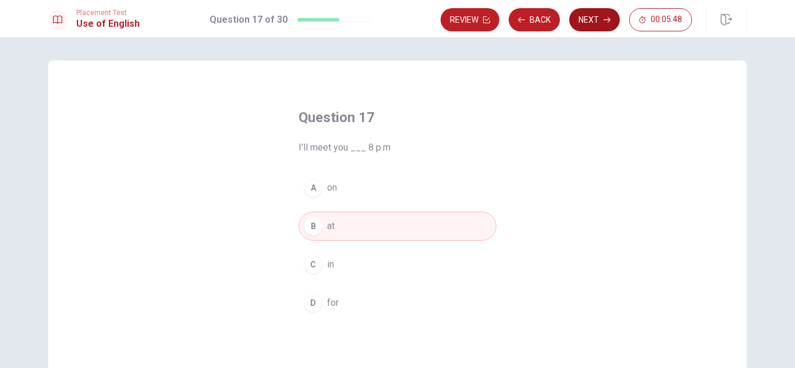  What do you see at coordinates (248, 20) in the screenshot?
I see `h1: Question 17 of 30` at bounding box center [248, 20].